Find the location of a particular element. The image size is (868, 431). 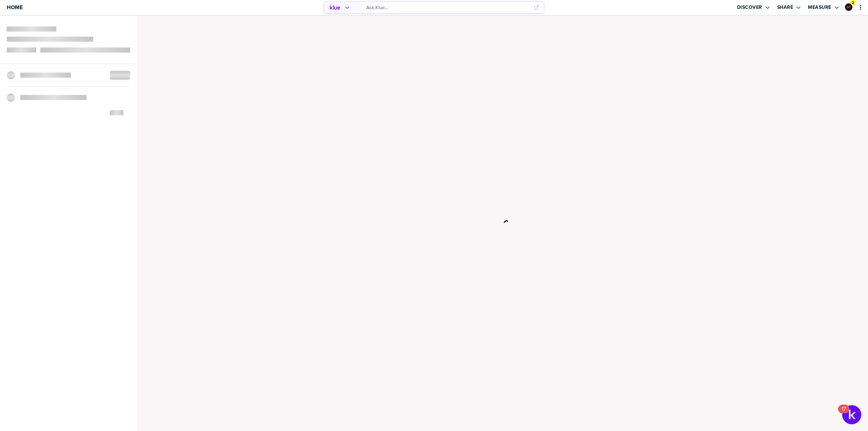

span: 2 is located at coordinates (852, 3).